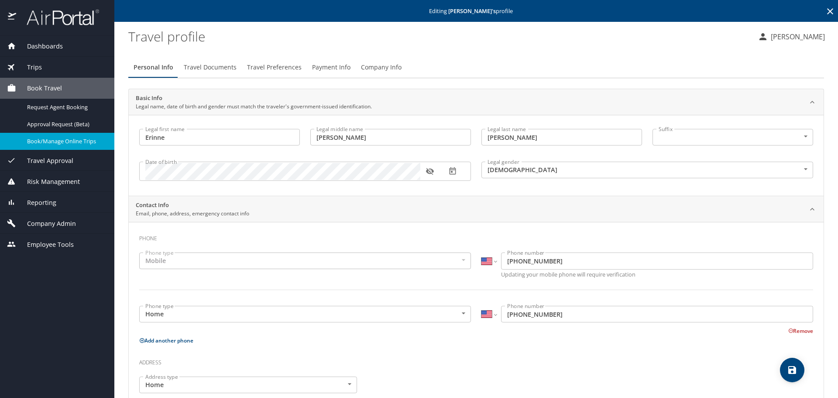 The height and width of the screenshot is (398, 838). Describe the element at coordinates (12, 17) in the screenshot. I see `img: icon-airportal.png` at that location.